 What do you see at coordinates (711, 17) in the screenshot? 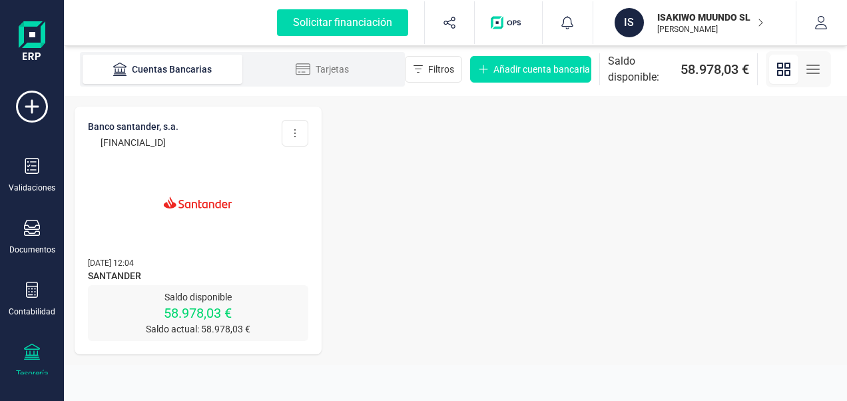
I see `p: ISAKIWO MUUNDO SL` at bounding box center [711, 17].